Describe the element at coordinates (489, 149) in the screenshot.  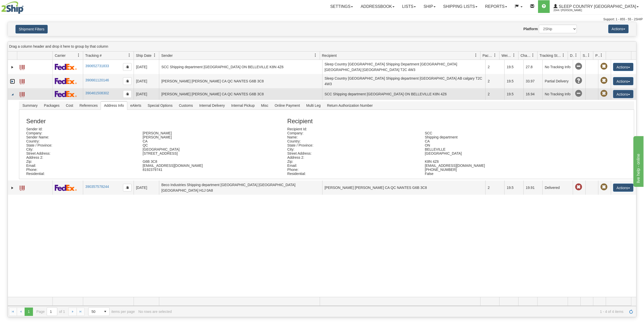
I see `div: BELLEVILLE` at that location.